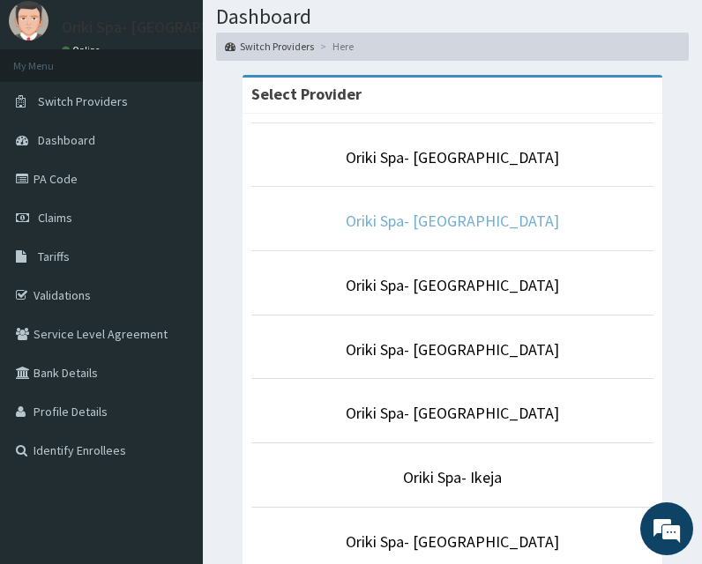 The image size is (702, 564). Describe the element at coordinates (54, 257) in the screenshot. I see `span: Tariffs` at that location.